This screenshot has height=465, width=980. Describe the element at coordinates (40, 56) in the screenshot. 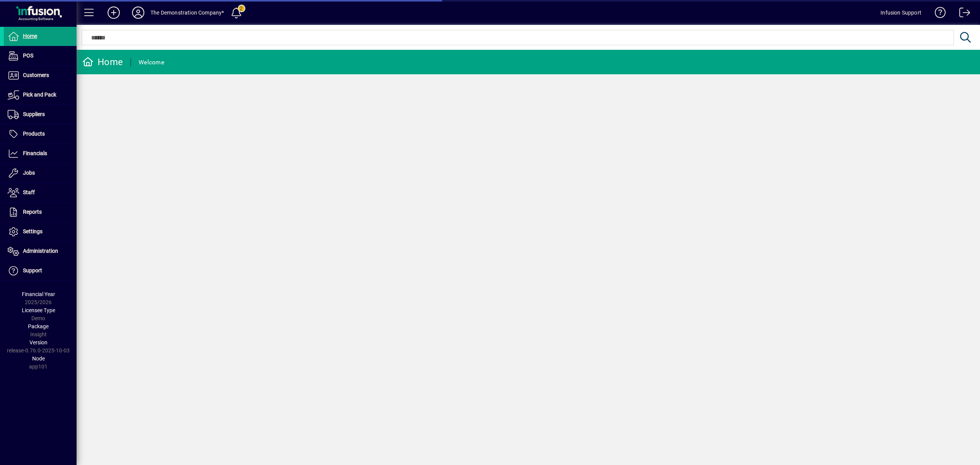

I see `a: POS` at that location.